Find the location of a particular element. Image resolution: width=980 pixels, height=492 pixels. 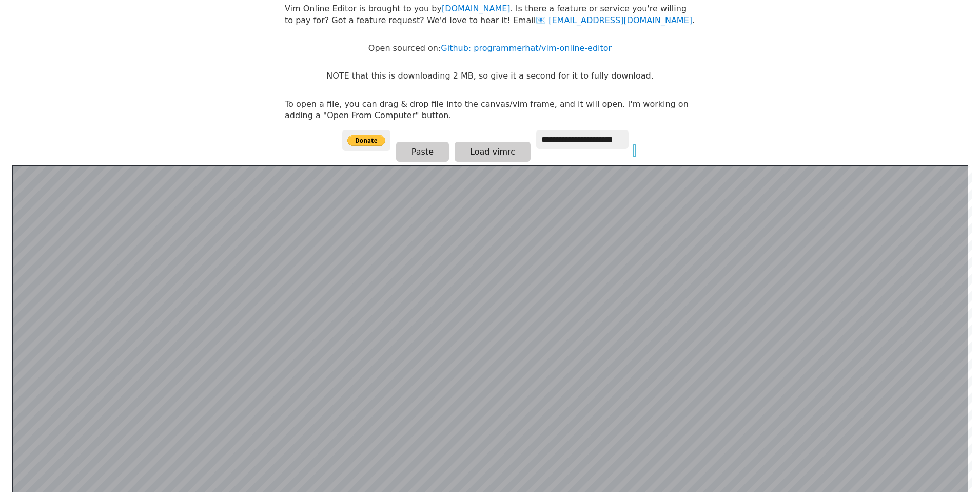

p: To open a file, you can drag & drop file into the canvas/vim frame, and it will open. I'm working... is located at coordinates (490, 110).